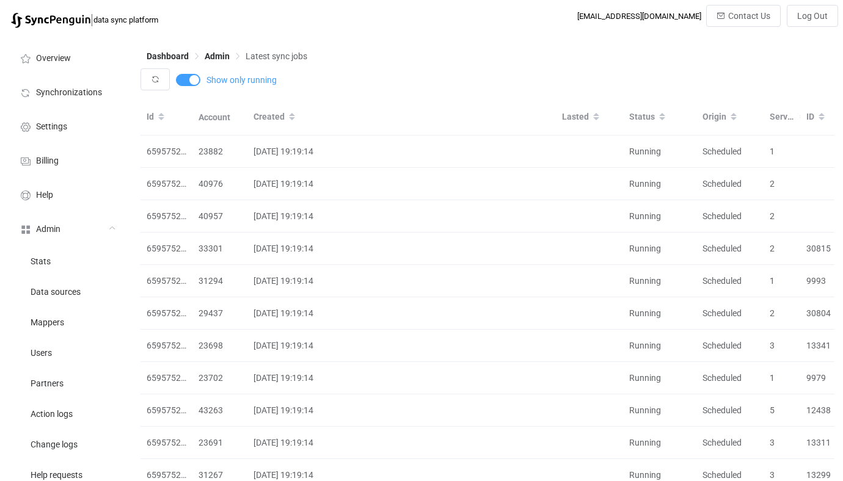 The height and width of the screenshot is (481, 843). I want to click on a: Stats, so click(67, 261).